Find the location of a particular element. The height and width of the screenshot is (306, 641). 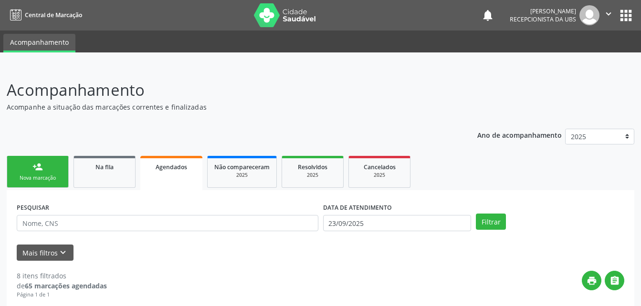

span: Resolvidos is located at coordinates (313, 167).